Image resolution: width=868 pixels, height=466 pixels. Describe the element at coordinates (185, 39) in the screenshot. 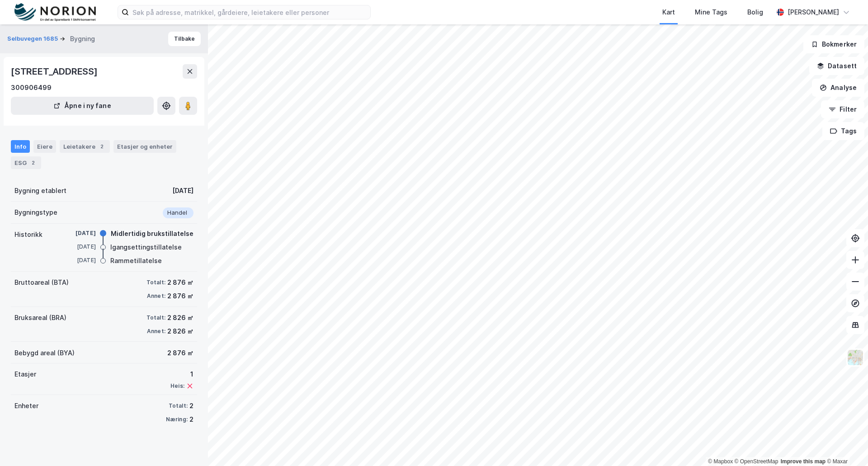

I see `button: Tilbake` at that location.